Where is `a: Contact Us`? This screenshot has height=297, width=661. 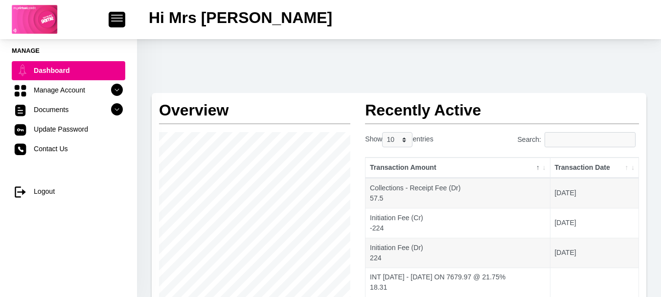
a: Contact Us is located at coordinates (69, 149).